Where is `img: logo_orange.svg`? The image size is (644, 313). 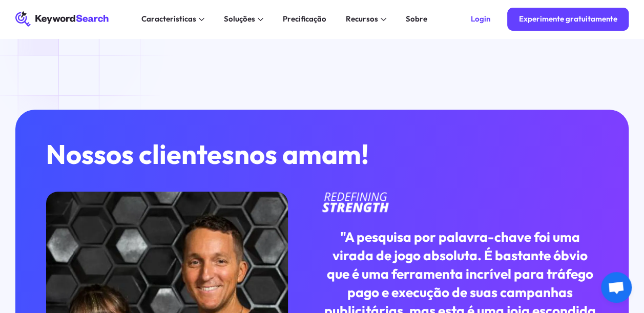
img: logo_orange.svg is located at coordinates (20, 20).